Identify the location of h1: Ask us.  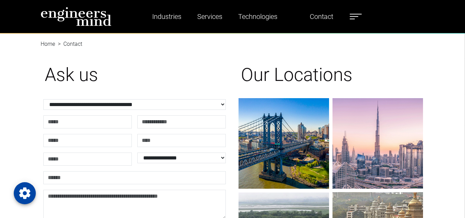
(135, 75).